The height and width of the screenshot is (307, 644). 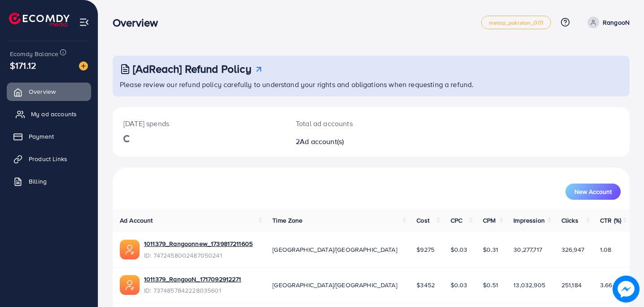 I want to click on a: logo, so click(x=39, y=19).